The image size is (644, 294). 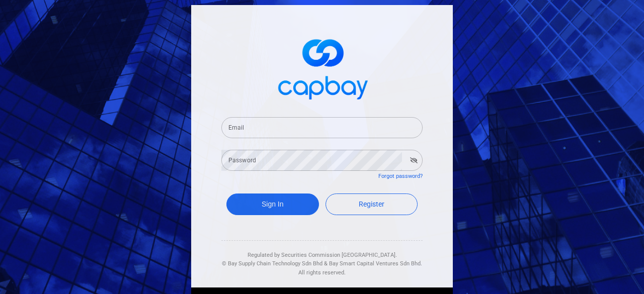 I want to click on a: Register, so click(x=372, y=204).